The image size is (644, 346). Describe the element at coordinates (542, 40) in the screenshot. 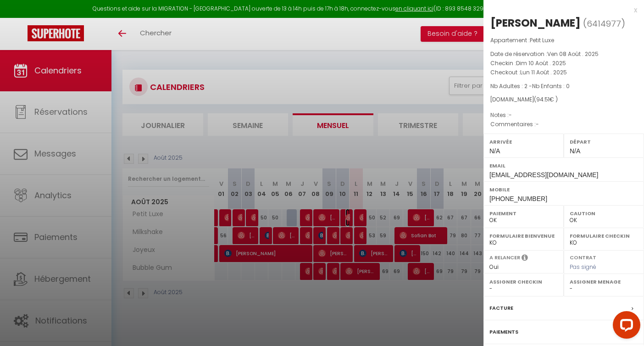

I see `span: Petit Luxe` at that location.